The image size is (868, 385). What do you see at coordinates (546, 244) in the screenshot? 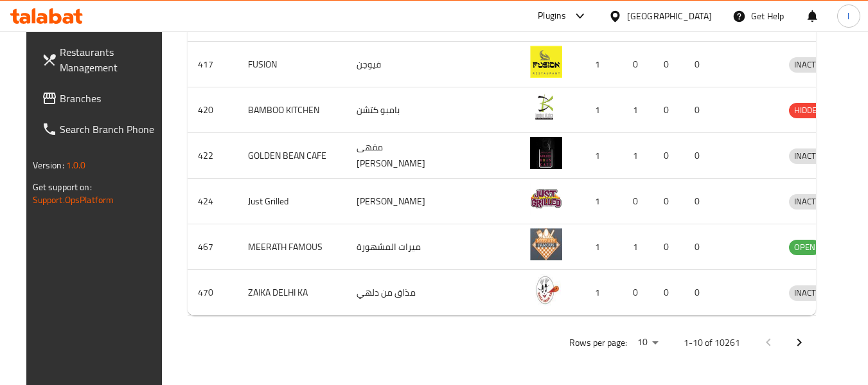
I see `img: MEERATH FAMOUS` at bounding box center [546, 244].